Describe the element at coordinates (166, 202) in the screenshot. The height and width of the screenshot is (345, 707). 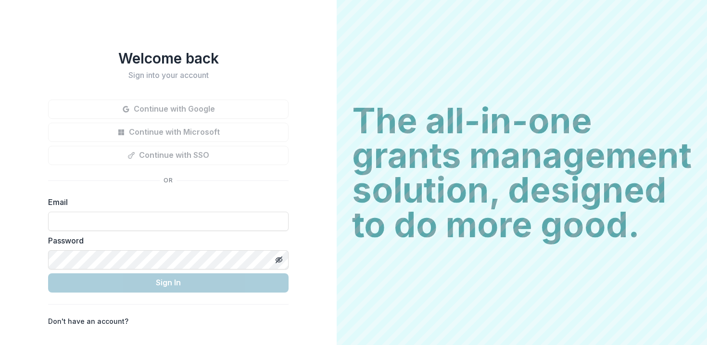
I see `label: Email` at that location.